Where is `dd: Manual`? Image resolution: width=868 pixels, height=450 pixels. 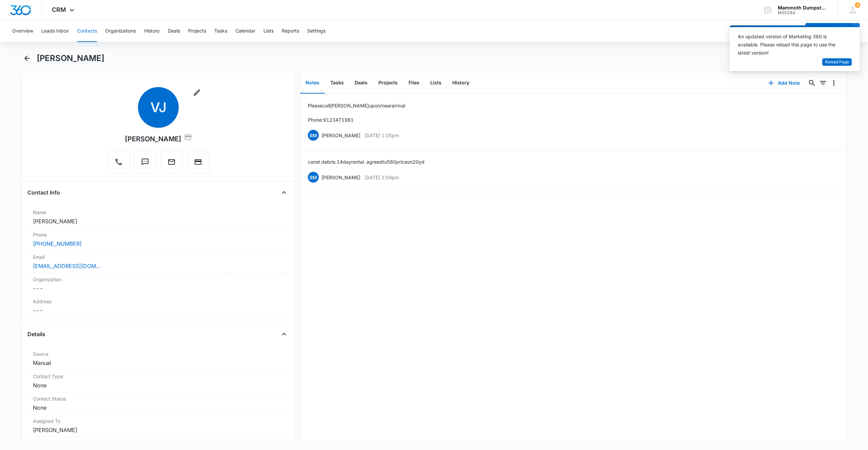 dd: Manual is located at coordinates (158, 363).